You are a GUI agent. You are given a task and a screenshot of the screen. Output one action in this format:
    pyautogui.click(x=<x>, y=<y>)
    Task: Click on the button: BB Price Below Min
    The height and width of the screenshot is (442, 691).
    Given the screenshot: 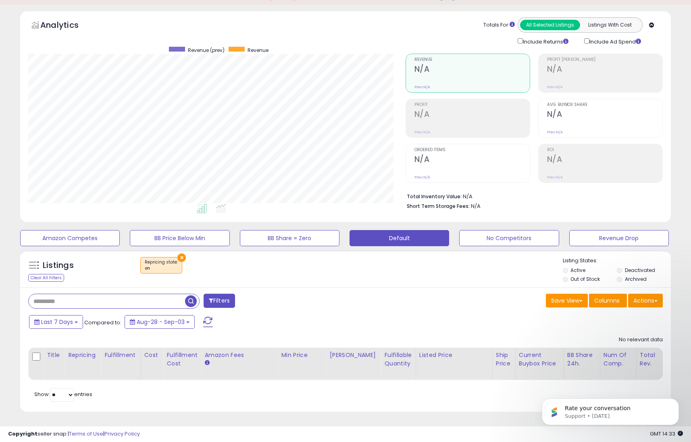 What is the action you would take?
    pyautogui.click(x=179, y=238)
    